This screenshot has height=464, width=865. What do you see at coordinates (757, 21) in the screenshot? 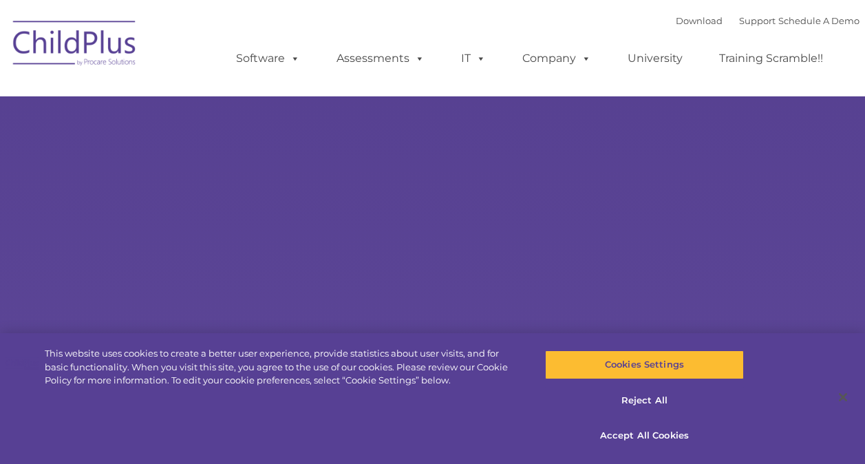
I see `a: Support` at bounding box center [757, 21].